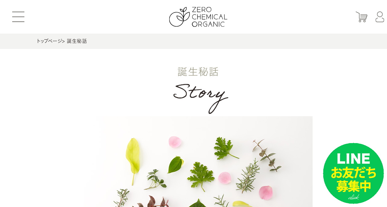  What do you see at coordinates (354, 173) in the screenshot?
I see `img: small_line.png` at bounding box center [354, 173].